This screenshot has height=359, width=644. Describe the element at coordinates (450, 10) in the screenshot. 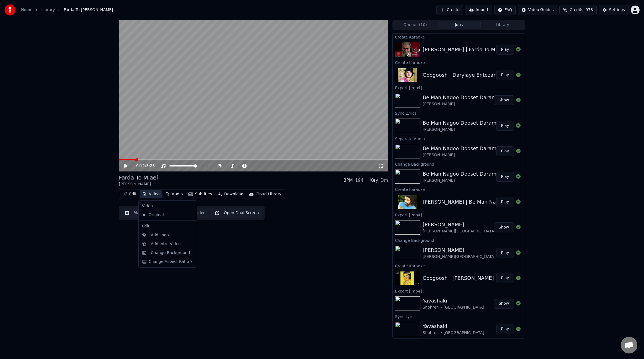

I see `button: Create` at that location.